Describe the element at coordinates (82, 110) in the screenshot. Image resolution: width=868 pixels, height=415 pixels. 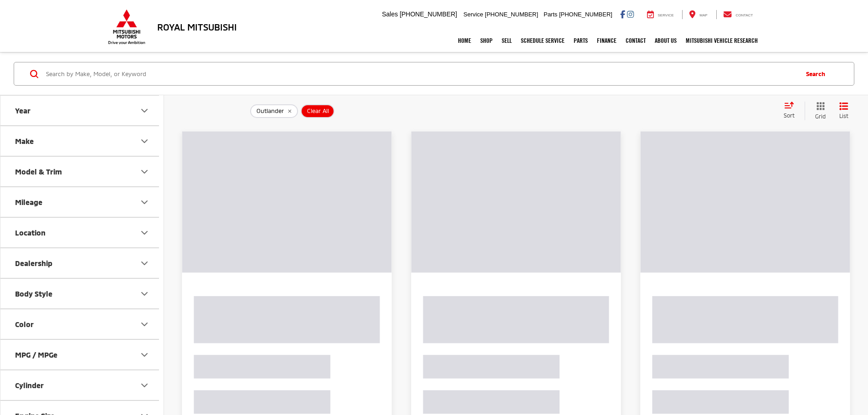
I see `button: YearYear` at that location.